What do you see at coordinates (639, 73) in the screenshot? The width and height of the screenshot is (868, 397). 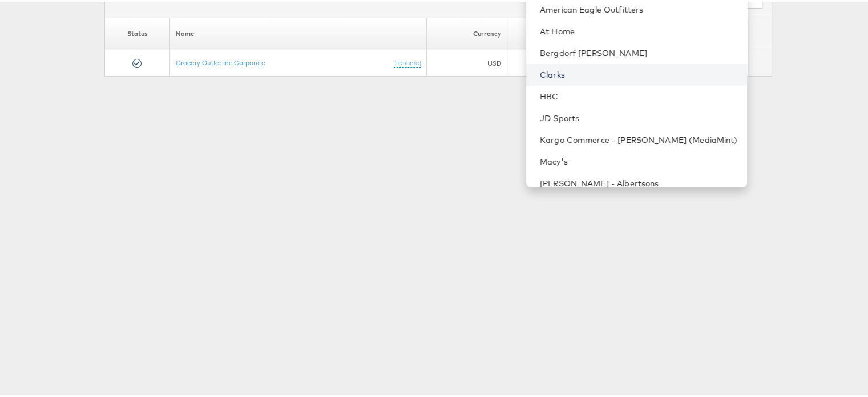 I see `a: Clarks` at bounding box center [639, 73].